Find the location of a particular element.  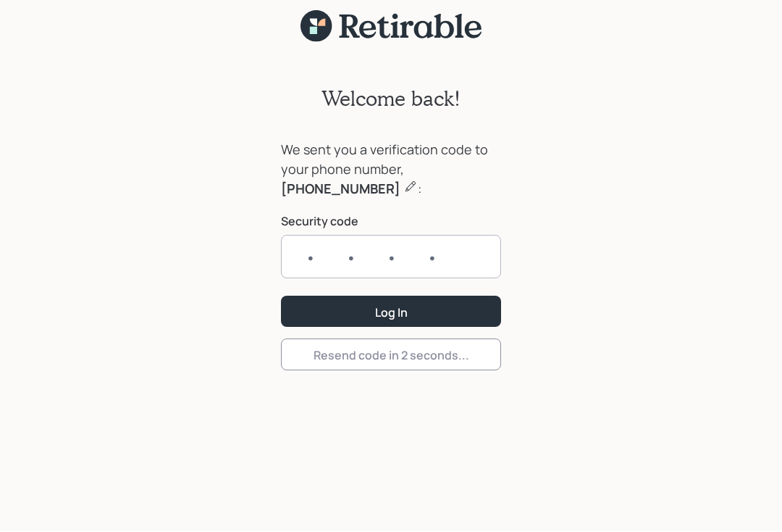

div: We sent you a verification code to your phone number, : is located at coordinates (391, 170).